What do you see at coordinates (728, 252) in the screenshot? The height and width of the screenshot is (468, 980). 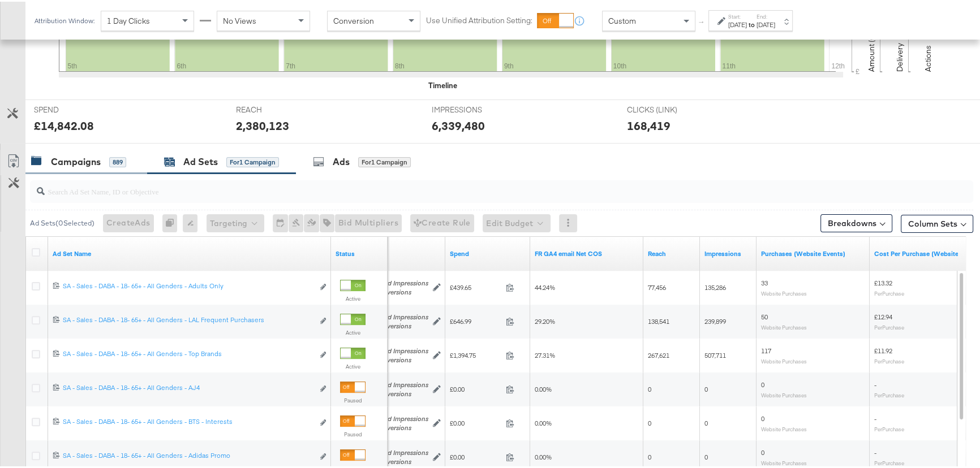 I see `a: The number of times your ad was served. On mobile apps an ad is counted as served the first time ...` at bounding box center [728, 252].